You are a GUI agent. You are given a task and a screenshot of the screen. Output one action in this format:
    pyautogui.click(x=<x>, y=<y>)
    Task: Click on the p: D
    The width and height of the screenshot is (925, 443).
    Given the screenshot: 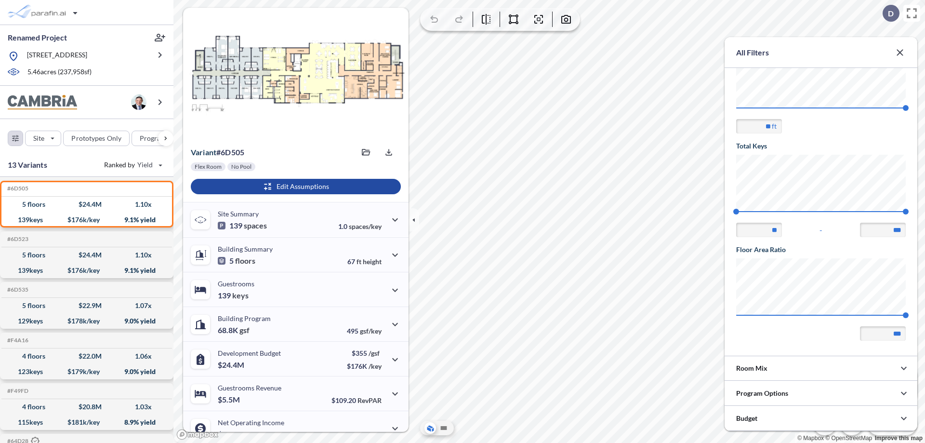 What is the action you would take?
    pyautogui.click(x=890, y=13)
    